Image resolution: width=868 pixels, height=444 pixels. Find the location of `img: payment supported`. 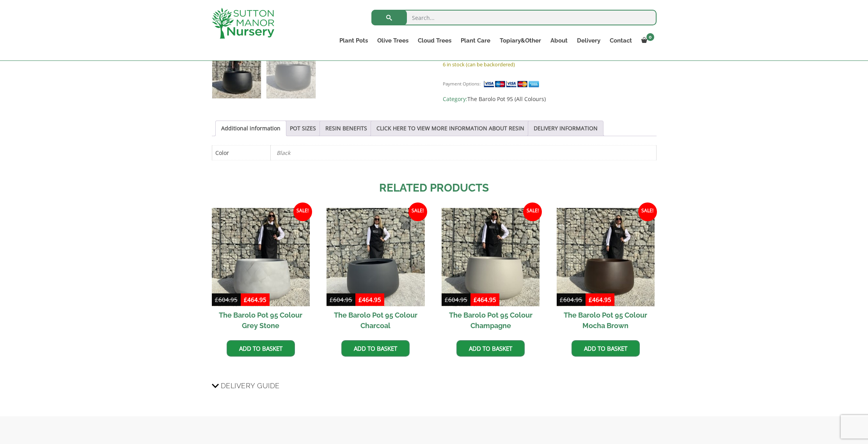

img: payment supported is located at coordinates (513, 84).